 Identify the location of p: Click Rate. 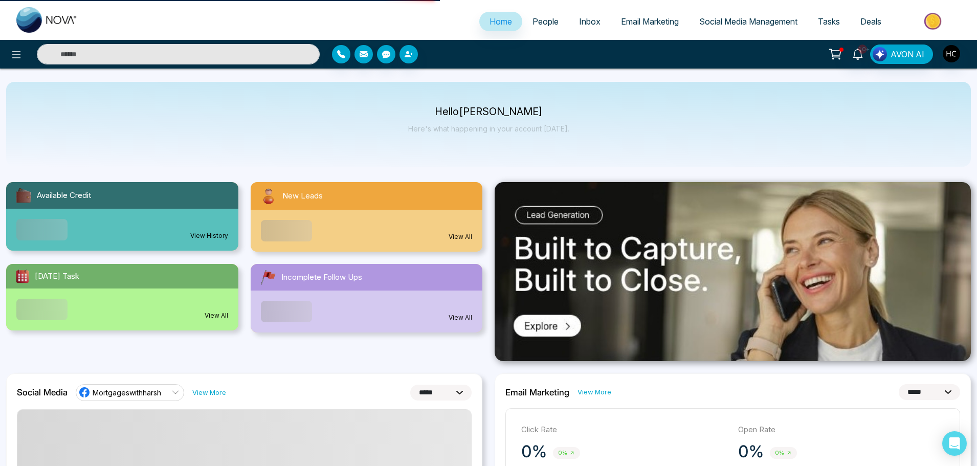
(625, 430).